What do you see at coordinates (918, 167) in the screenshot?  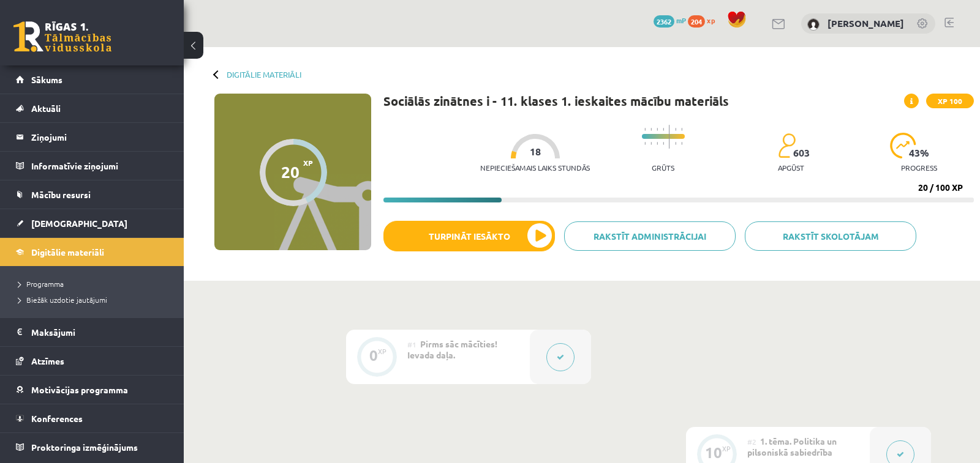 I see `p: progress` at bounding box center [918, 167].